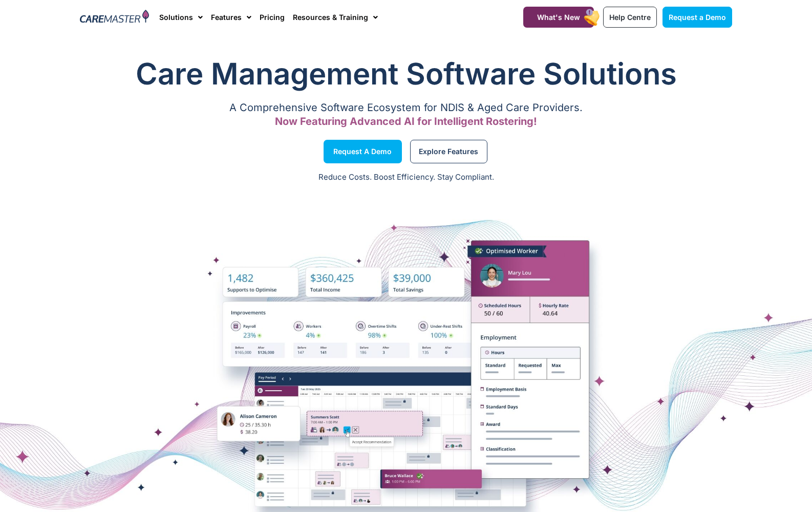 The image size is (812, 512). Describe the element at coordinates (406, 73) in the screenshot. I see `h1: Care Management Software Solutions` at that location.